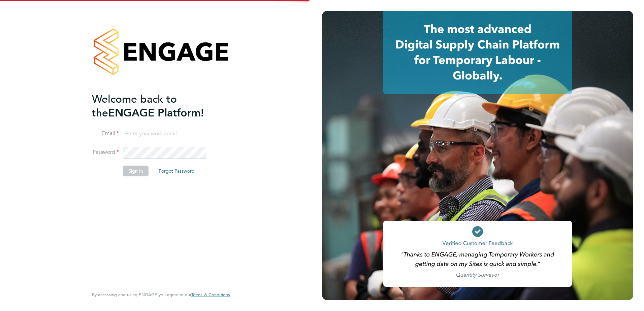 Image resolution: width=644 pixels, height=311 pixels. I want to click on h2: ENGAGE Platform!, so click(157, 106).